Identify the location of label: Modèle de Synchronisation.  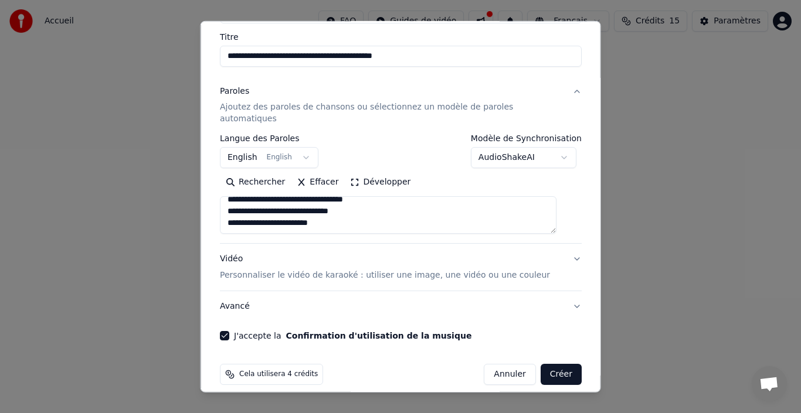
(525, 138).